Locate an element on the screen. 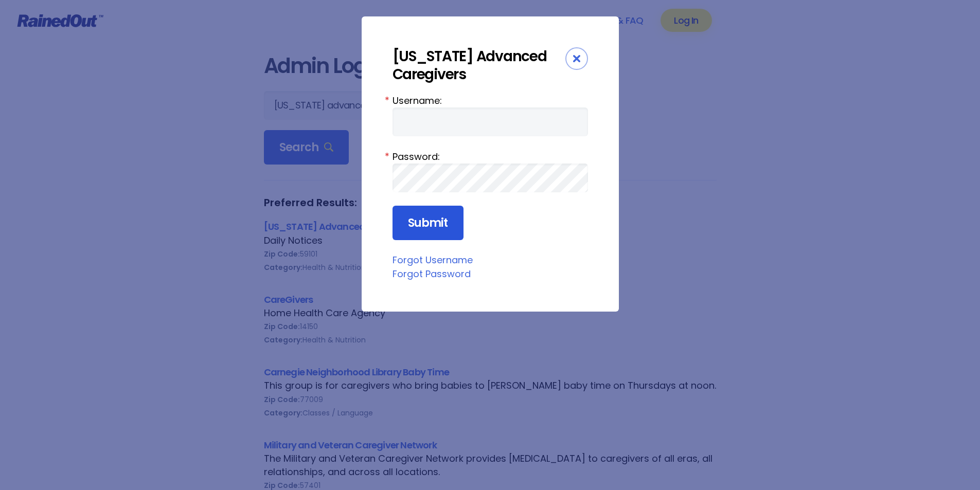 The width and height of the screenshot is (980, 490). label: Username: is located at coordinates (490, 100).